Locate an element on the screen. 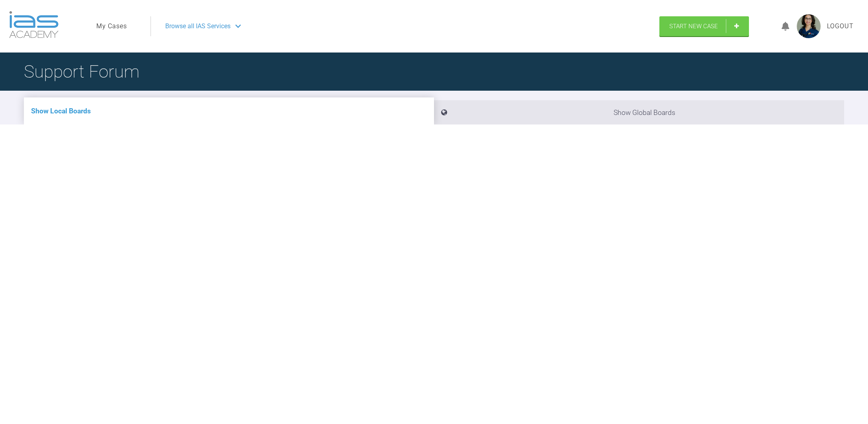 This screenshot has height=424, width=868. h1: Support Forum is located at coordinates (81, 72).